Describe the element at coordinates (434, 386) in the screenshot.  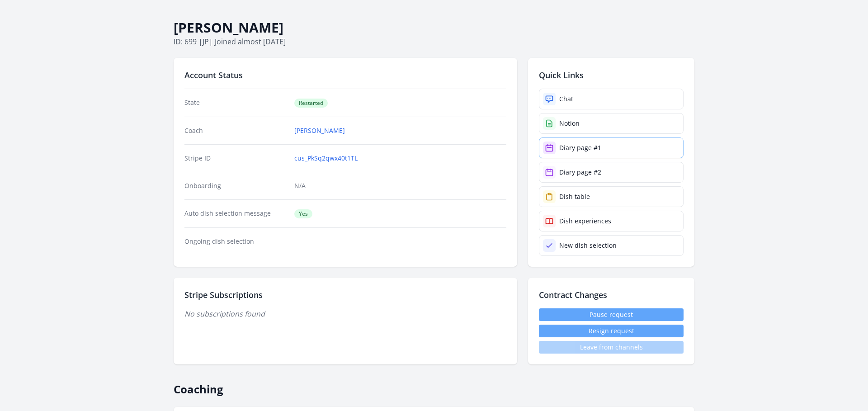
I see `h2: Coaching` at that location.